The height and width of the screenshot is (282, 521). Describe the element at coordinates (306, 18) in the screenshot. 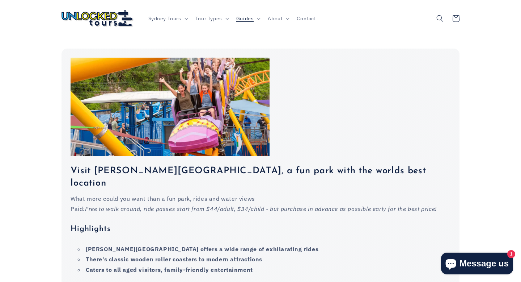

I see `span: Contact` at that location.